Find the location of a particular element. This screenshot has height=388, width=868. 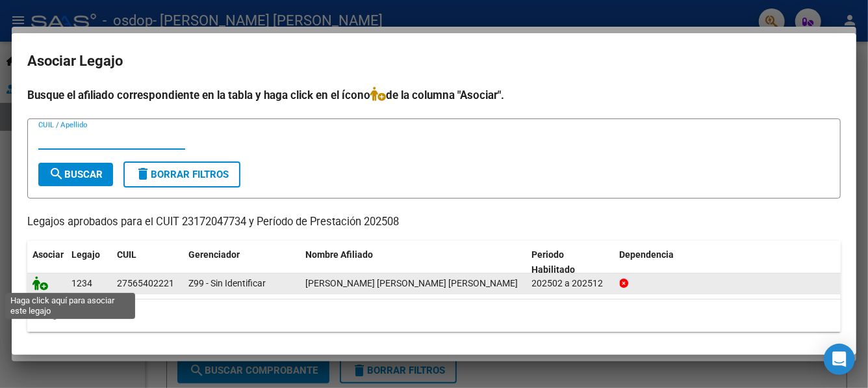

div: 1 registros is located at coordinates (434, 316).